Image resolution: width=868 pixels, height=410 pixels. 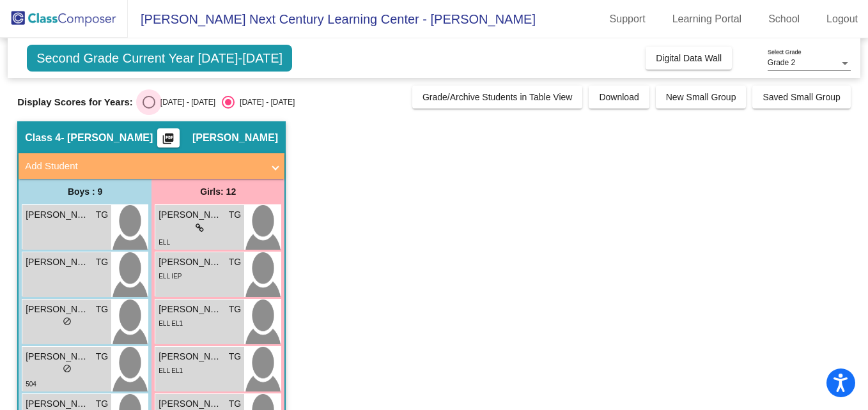 What do you see at coordinates (75, 102) in the screenshot?
I see `span: Display Scores for Years:` at bounding box center [75, 102].